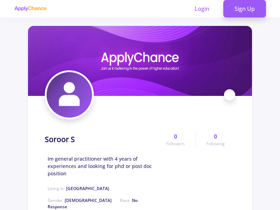 The width and height of the screenshot is (280, 210). I want to click on img: Soroor Scover image, so click(140, 61).